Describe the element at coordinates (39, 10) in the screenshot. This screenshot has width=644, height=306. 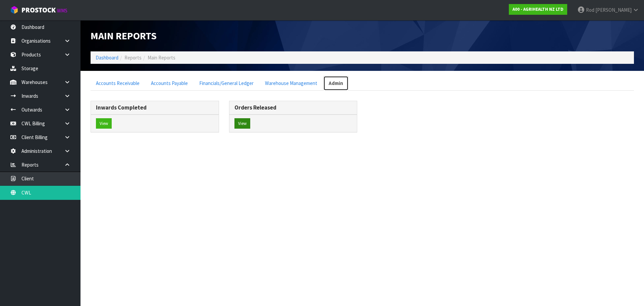
I see `span: ProStock` at that location.